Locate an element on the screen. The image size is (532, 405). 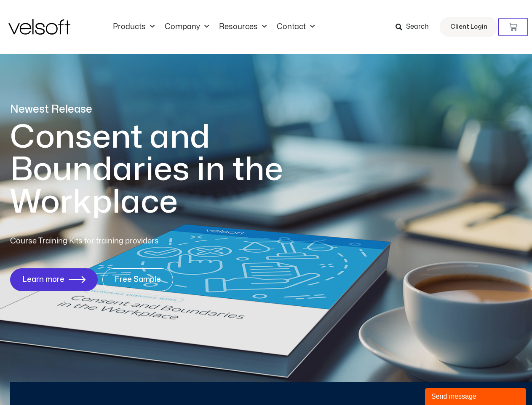
h1: Consent and Boundaries in the Workplace is located at coordinates (164, 170).